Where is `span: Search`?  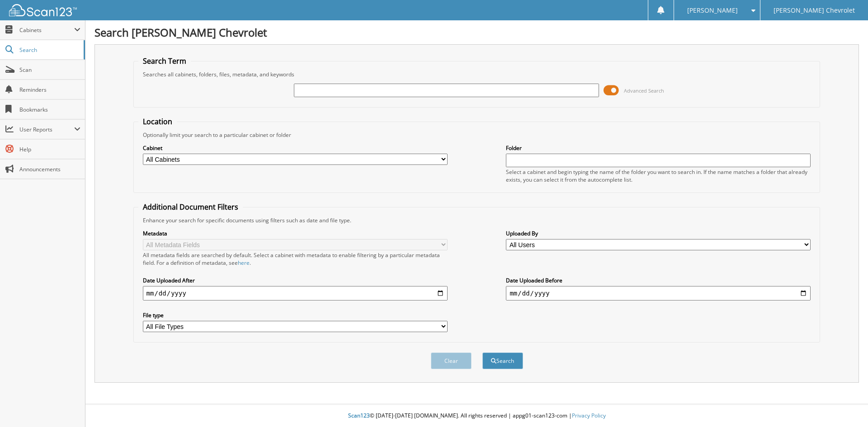 span: Search is located at coordinates (50, 49).